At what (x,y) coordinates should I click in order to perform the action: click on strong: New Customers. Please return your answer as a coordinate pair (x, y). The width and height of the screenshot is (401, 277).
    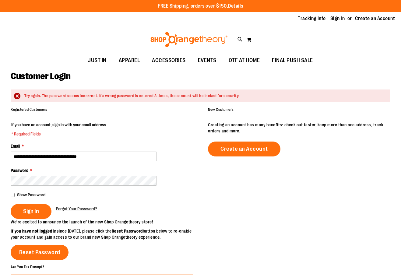
    Looking at the image, I should click on (221, 110).